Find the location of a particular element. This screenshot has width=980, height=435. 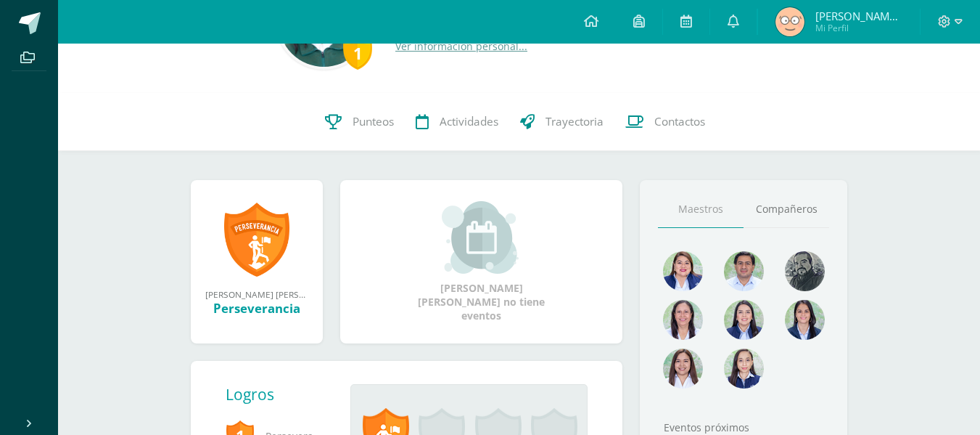

span: Trayectoria is located at coordinates (574, 121).